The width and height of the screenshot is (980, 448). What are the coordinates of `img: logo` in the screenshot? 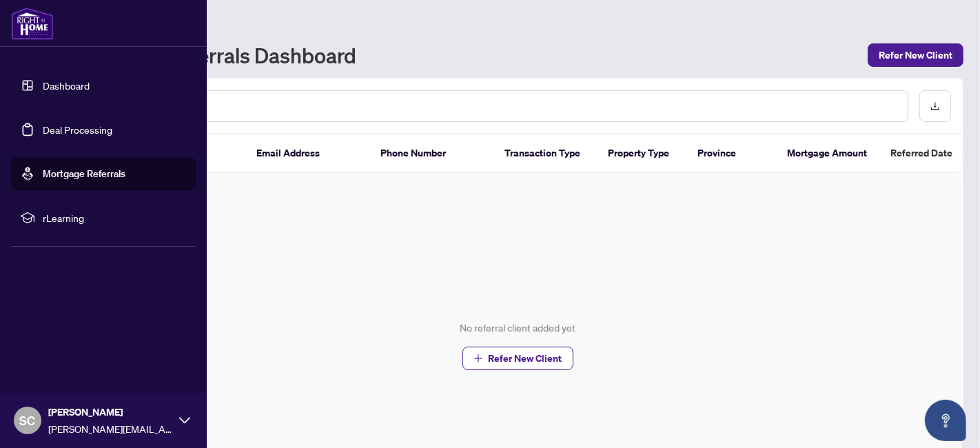 It's located at (33, 23).